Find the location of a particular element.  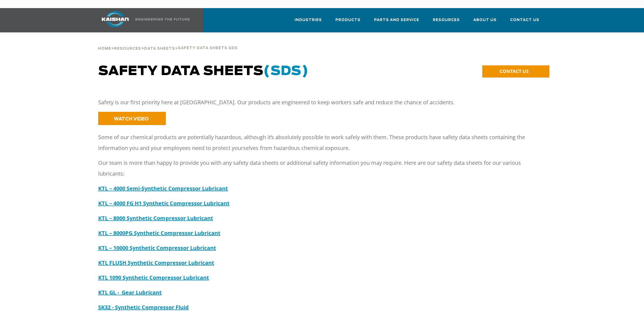

strong: KTL – 8000 Synthetic Compressor Lubricant is located at coordinates (156, 218).